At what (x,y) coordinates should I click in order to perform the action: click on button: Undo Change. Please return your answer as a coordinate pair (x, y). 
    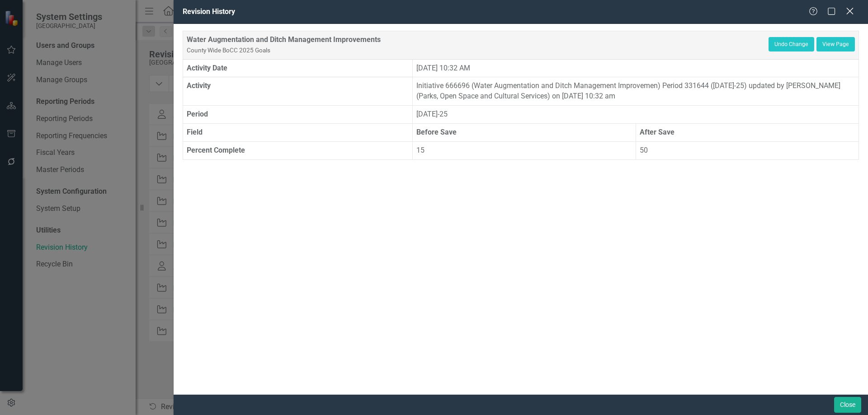
    Looking at the image, I should click on (791, 44).